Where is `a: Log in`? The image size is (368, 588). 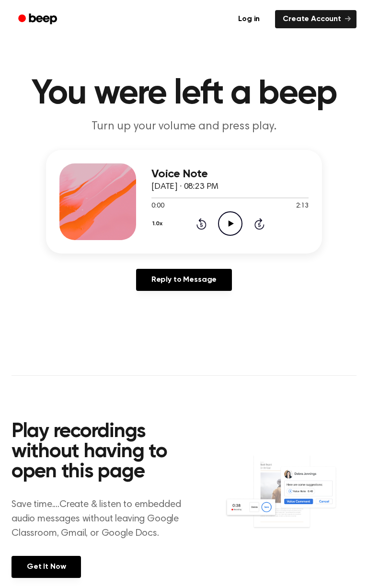
a: Log in is located at coordinates (249, 19).